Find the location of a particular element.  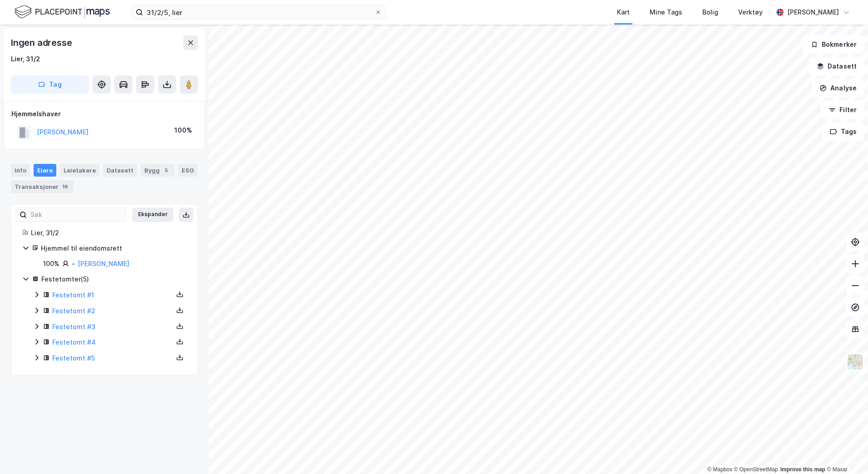

div: Verktøy is located at coordinates (751, 13).